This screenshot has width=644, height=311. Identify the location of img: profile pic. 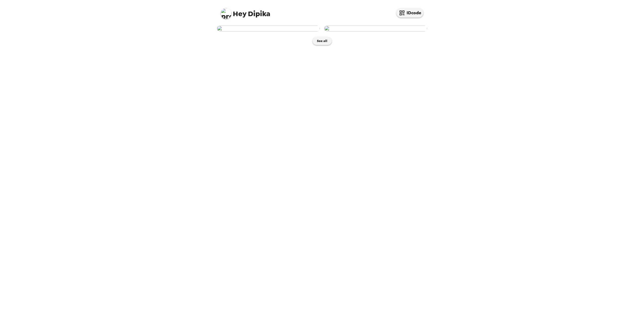
(226, 13).